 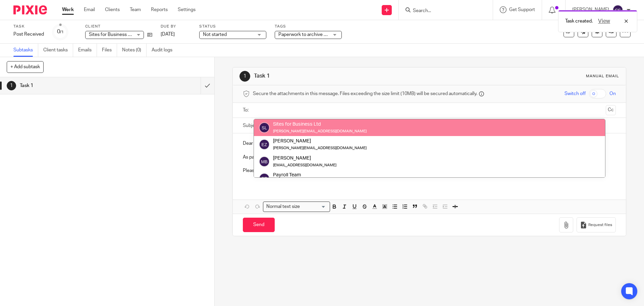 What do you see at coordinates (159, 10) in the screenshot?
I see `a: Reports` at bounding box center [159, 10].